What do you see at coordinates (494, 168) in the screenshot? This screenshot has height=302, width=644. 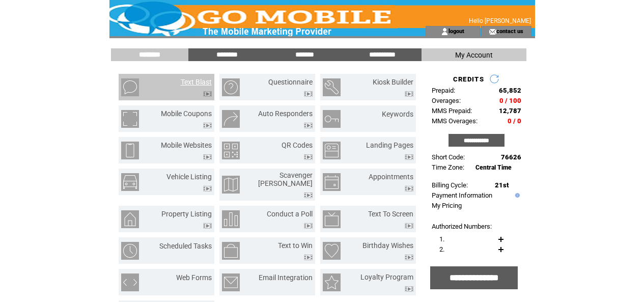 I see `span: Central Time` at bounding box center [494, 168].